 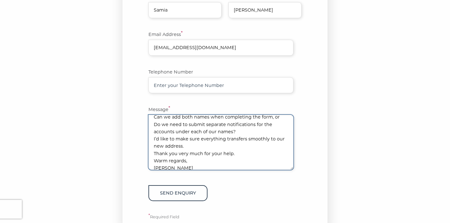 I want to click on input: First Name, so click(x=185, y=10).